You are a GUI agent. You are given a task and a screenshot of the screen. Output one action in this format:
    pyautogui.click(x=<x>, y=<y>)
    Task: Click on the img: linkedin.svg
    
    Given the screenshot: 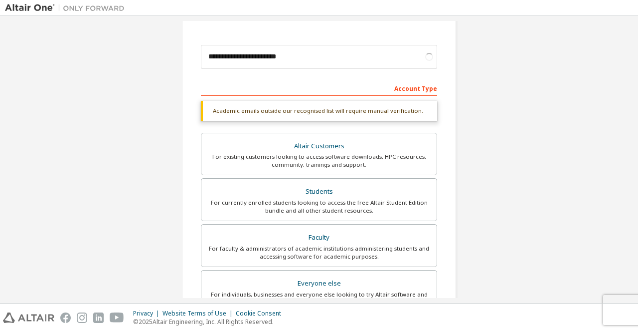 What is the action you would take?
    pyautogui.click(x=98, y=317)
    